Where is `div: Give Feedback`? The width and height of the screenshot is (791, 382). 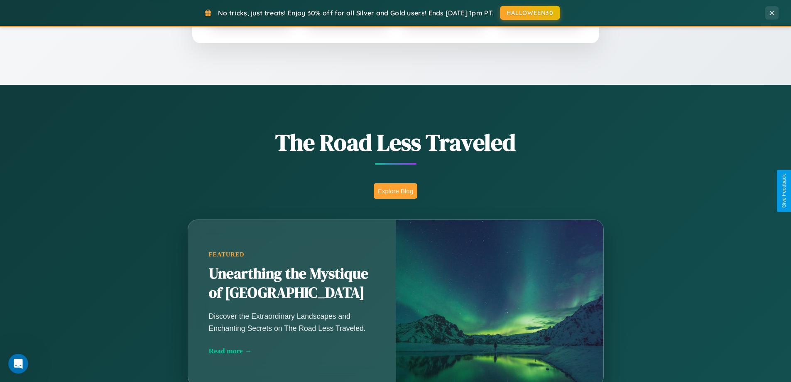
div: Give Feedback is located at coordinates (784, 191).